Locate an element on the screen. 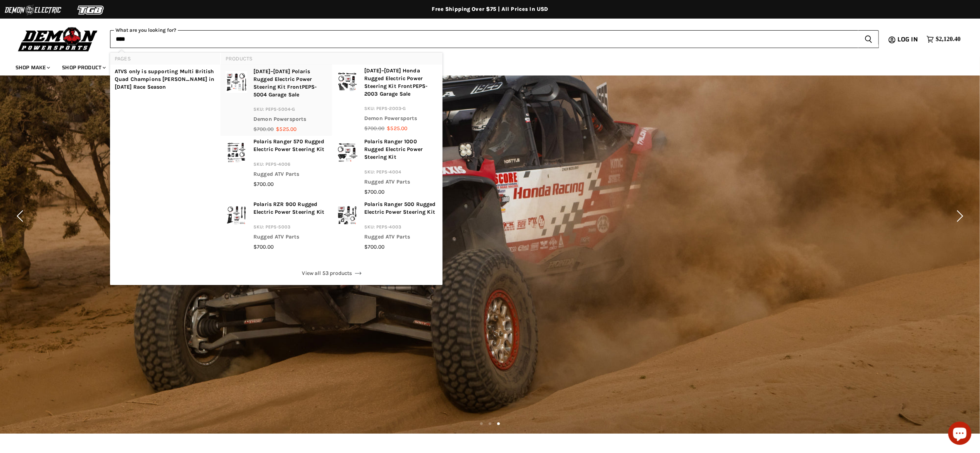  img: Polaris Ranger 500 Rugged Electric Power Steering Kit is located at coordinates (347, 215).